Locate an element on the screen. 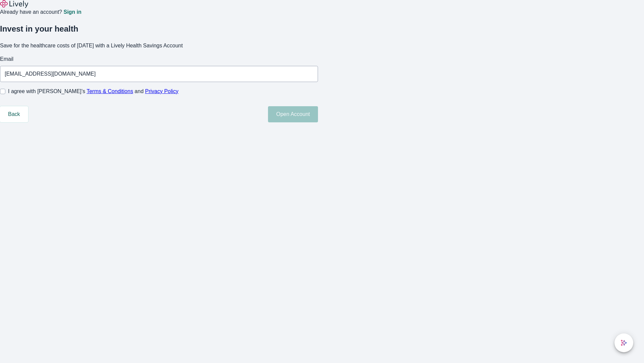 This screenshot has height=363, width=644. a: Terms & Conditions is located at coordinates (109, 91).